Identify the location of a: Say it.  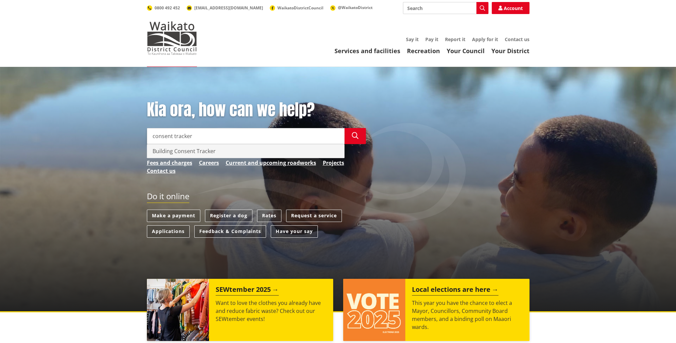
(412, 39).